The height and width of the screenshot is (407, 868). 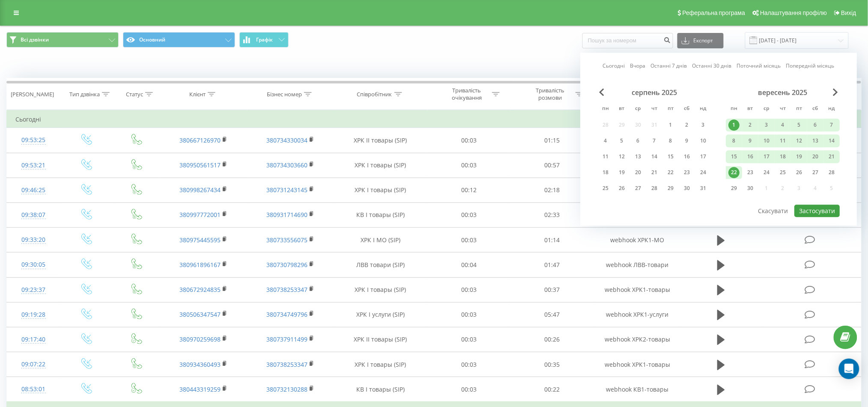 What do you see at coordinates (782, 109) in the screenshot?
I see `abbr: четвер` at bounding box center [782, 109].